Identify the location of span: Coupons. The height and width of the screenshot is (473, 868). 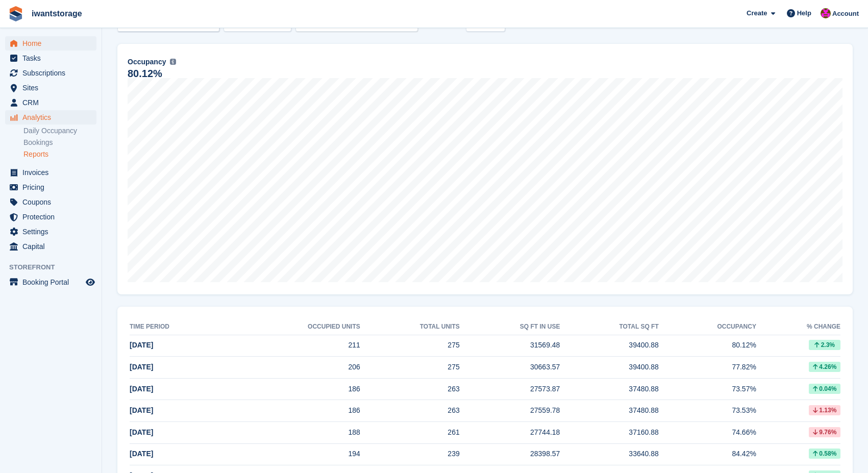
(53, 202).